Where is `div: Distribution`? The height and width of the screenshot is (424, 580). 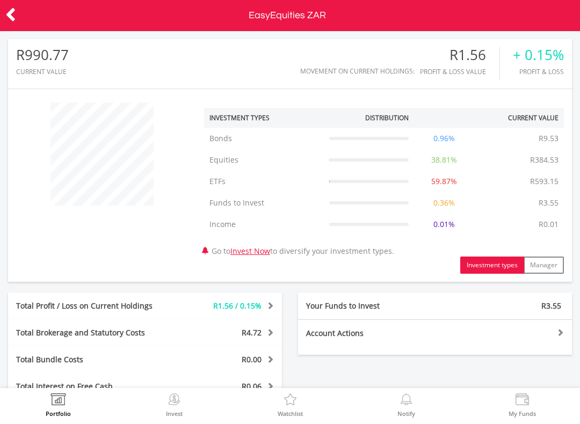
div: Distribution is located at coordinates (387, 118).